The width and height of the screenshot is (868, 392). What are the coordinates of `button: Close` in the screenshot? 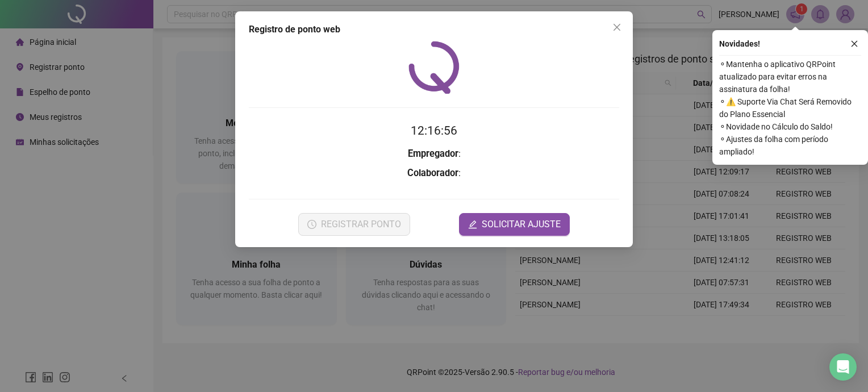 It's located at (617, 27).